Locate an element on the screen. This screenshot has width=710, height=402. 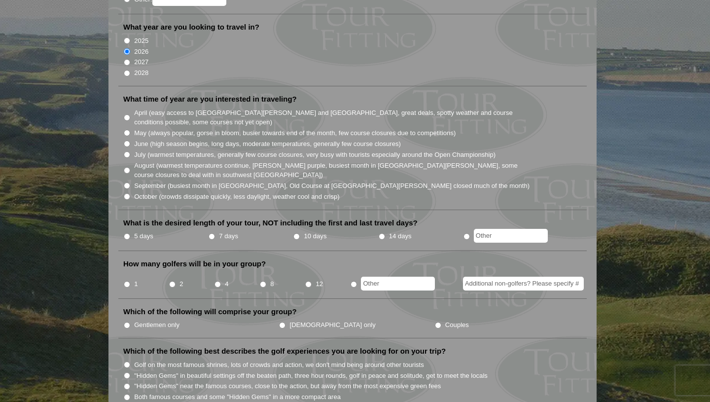
label: Couples is located at coordinates (457, 325).